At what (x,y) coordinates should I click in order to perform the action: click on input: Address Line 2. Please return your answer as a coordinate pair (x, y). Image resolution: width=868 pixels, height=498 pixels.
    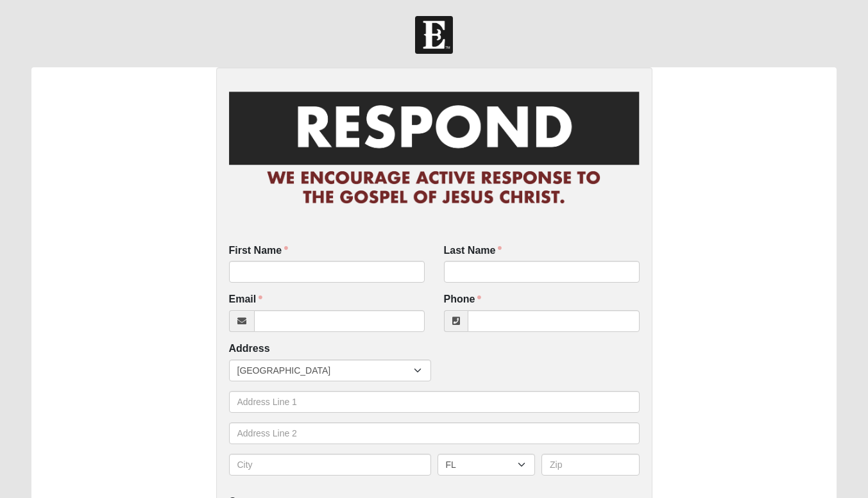
    Looking at the image, I should click on (434, 433).